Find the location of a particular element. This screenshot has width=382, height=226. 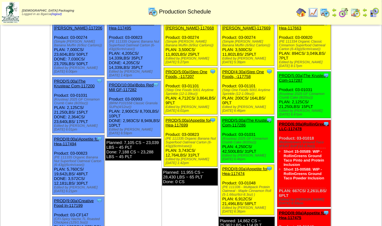

img: zoroco-logo-small.webp is located at coordinates (10, 12).